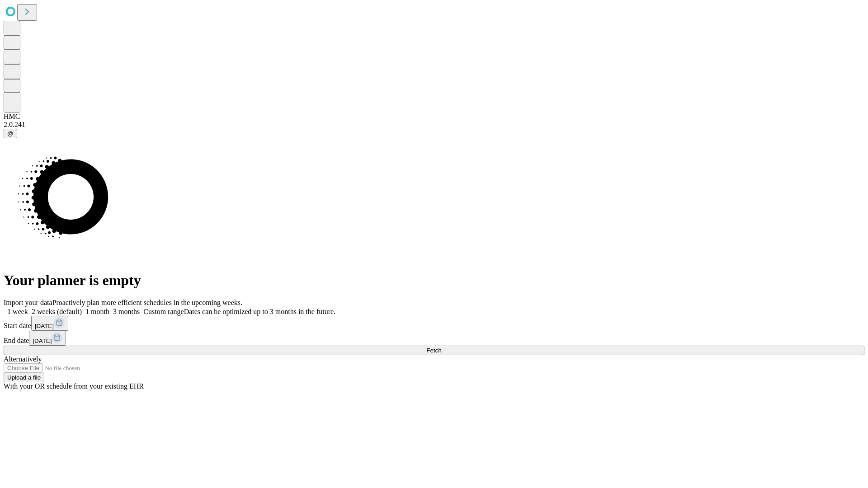 This screenshot has width=868, height=488. What do you see at coordinates (97, 311) in the screenshot?
I see `span: 1 month` at bounding box center [97, 311].